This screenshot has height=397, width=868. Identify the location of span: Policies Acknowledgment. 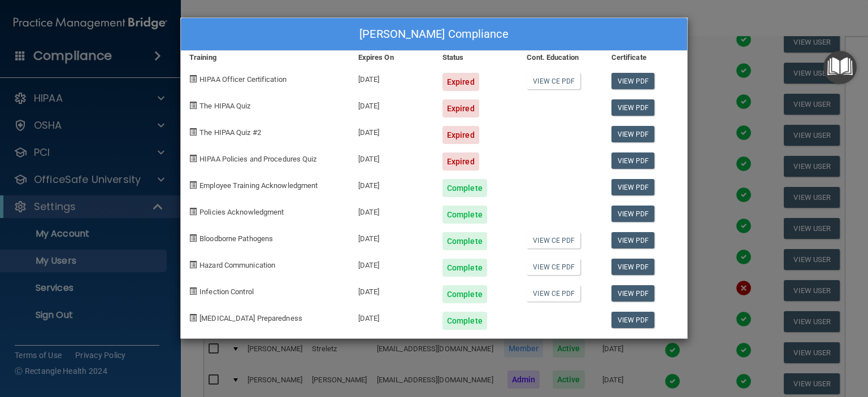
(241, 211).